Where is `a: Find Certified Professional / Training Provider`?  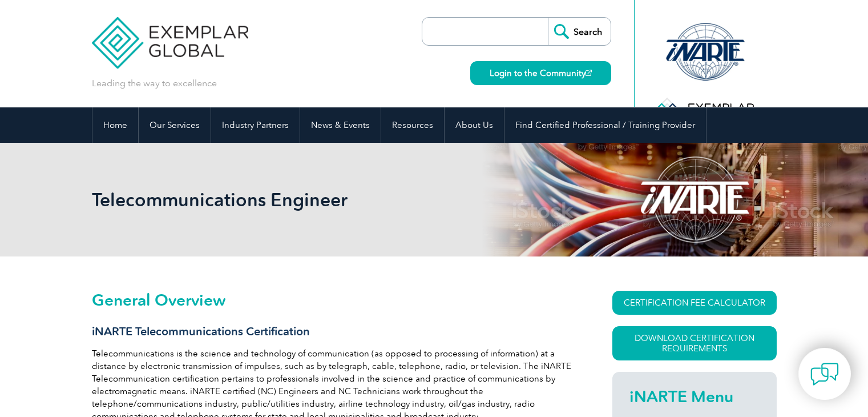 a: Find Certified Professional / Training Provider is located at coordinates (605, 125).